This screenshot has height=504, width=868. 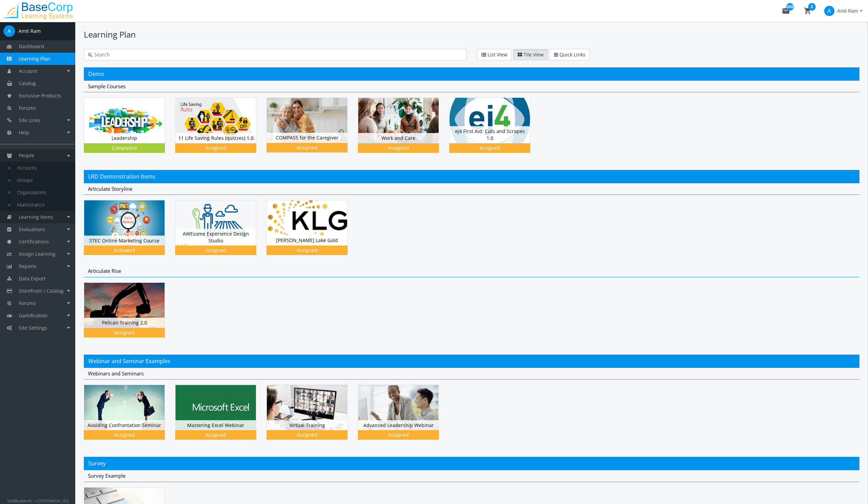 I want to click on span: Sample Courses, so click(x=106, y=86).